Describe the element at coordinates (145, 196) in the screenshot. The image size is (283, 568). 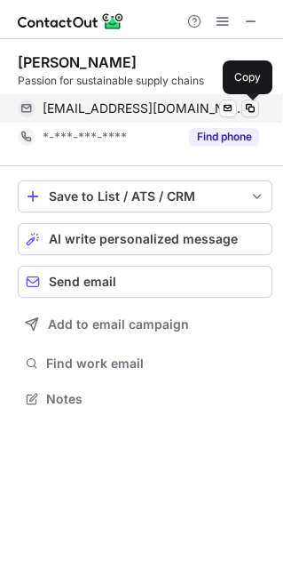
I see `button: save-profile-one-click` at that location.